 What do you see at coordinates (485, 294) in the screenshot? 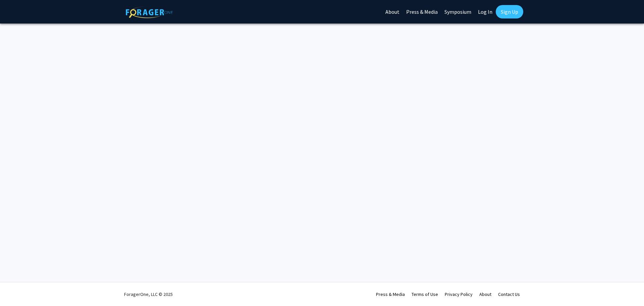
I see `a: About` at bounding box center [485, 294].